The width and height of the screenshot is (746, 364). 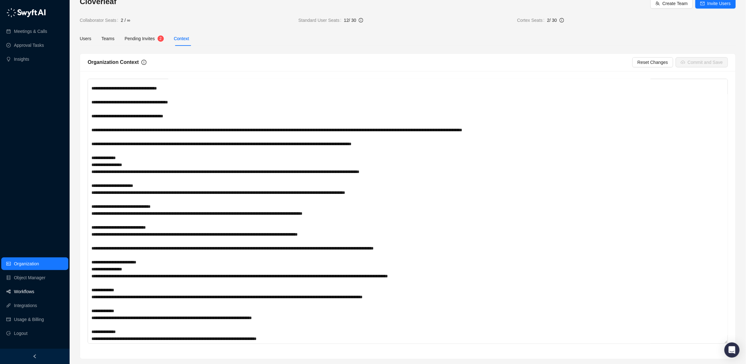 I want to click on span: Collaborator Seats, so click(x=100, y=20).